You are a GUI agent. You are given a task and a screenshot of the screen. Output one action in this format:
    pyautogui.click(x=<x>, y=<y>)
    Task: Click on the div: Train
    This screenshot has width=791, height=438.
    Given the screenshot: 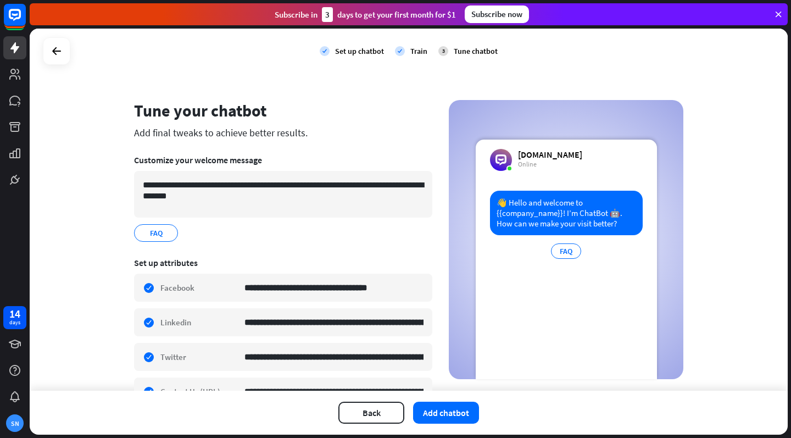 What is the action you would take?
    pyautogui.click(x=418, y=51)
    